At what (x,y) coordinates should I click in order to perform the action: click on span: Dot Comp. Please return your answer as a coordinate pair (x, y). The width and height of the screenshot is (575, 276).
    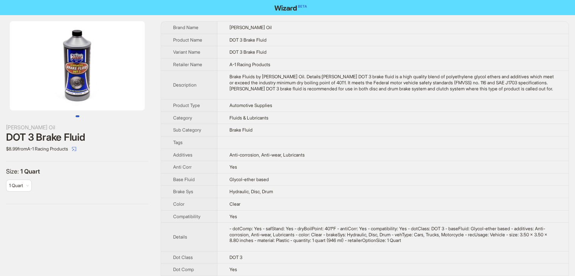
    Looking at the image, I should click on (183, 269).